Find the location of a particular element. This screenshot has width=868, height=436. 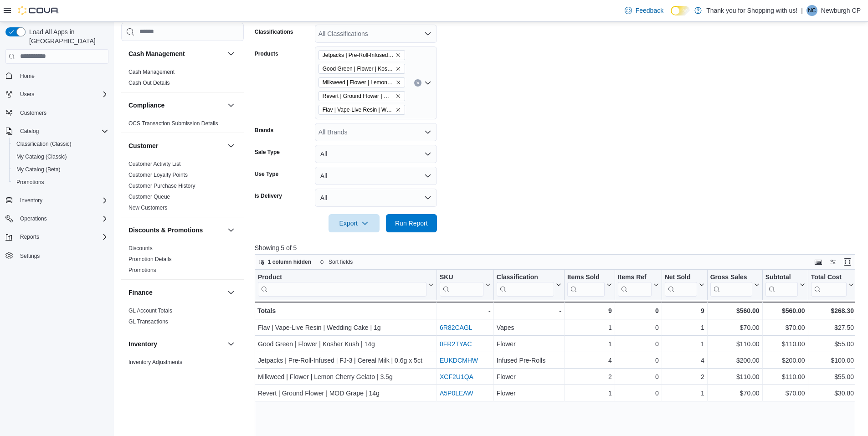

p: Newburgh CP is located at coordinates (840, 10).